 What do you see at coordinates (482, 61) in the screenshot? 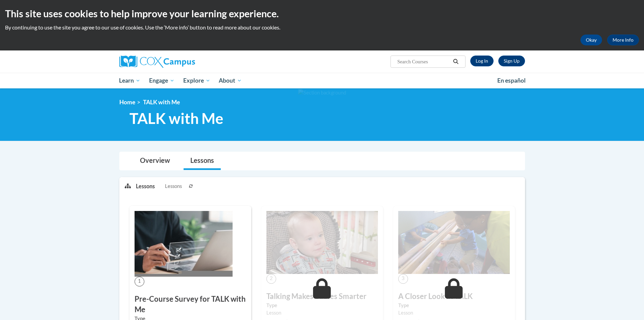
I see `a: Log In` at bounding box center [482, 61].